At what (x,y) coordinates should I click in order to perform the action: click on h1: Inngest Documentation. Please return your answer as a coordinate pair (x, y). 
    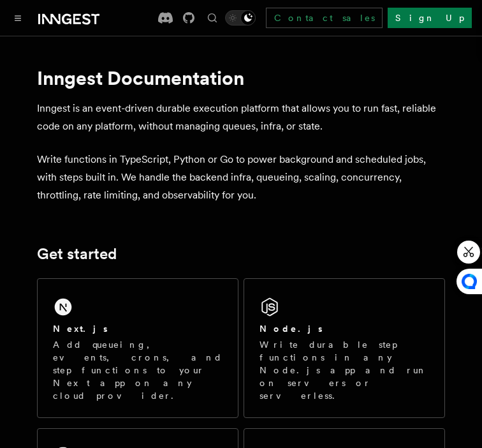
    Looking at the image, I should click on (241, 78).